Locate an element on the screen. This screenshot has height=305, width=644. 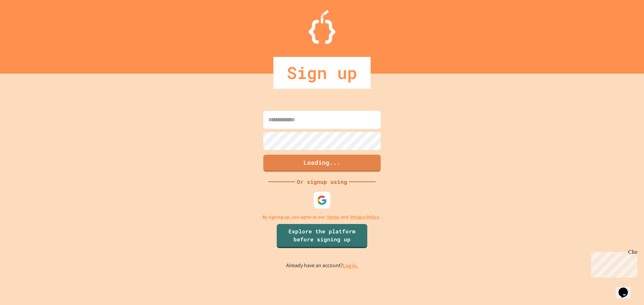
p: Already have an account? is located at coordinates (322, 266).